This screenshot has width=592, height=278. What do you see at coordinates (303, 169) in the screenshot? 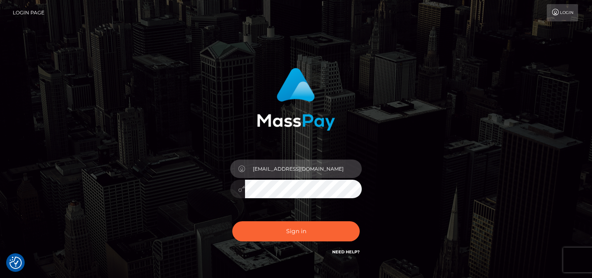
I see `input: Username...` at bounding box center [303, 169].